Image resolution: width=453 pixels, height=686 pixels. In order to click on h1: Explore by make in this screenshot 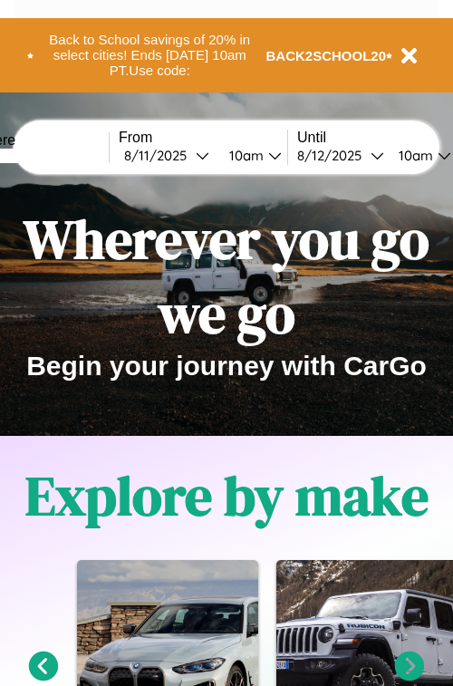, I will do `click(226, 495)`.